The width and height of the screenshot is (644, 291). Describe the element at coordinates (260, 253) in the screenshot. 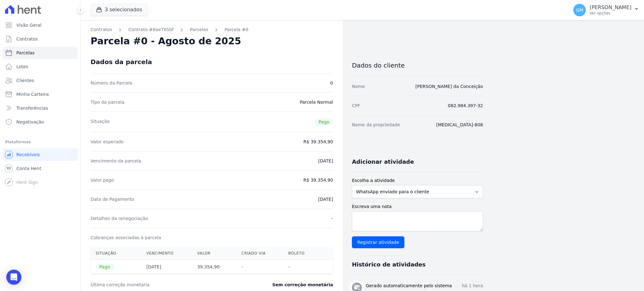

I see `th: Criado via` at that location.